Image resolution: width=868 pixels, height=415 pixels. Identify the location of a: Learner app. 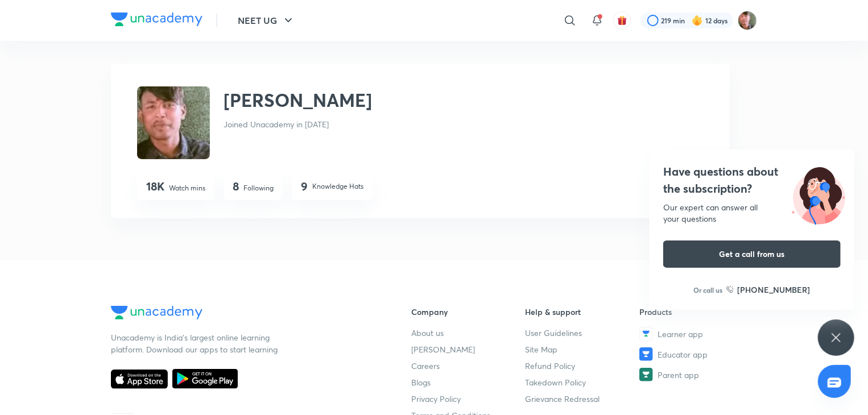
(696, 334).